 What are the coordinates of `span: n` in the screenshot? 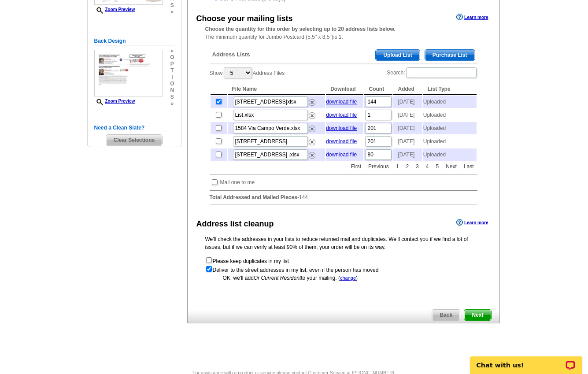 It's located at (172, 90).